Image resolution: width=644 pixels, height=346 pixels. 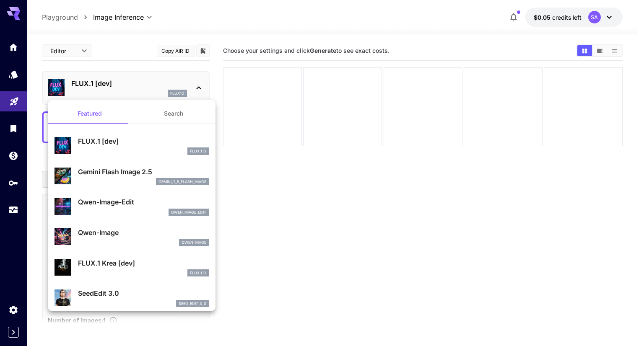 I want to click on img: tab_keywords_by_traffic_grey.svg, so click(x=87, y=52).